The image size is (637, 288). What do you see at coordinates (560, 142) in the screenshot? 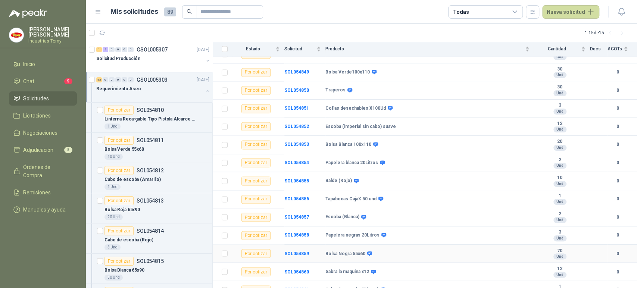
I see `b: 20` at bounding box center [560, 142].